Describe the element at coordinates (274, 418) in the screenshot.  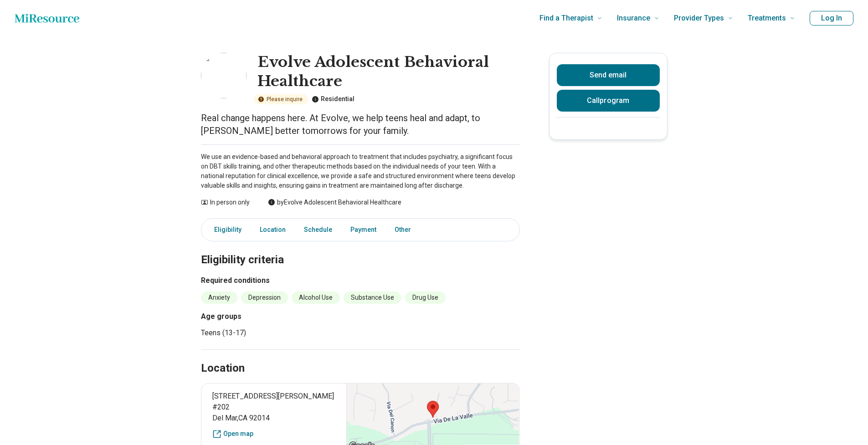
I see `span: Del Mar , CA 92014` at that location.